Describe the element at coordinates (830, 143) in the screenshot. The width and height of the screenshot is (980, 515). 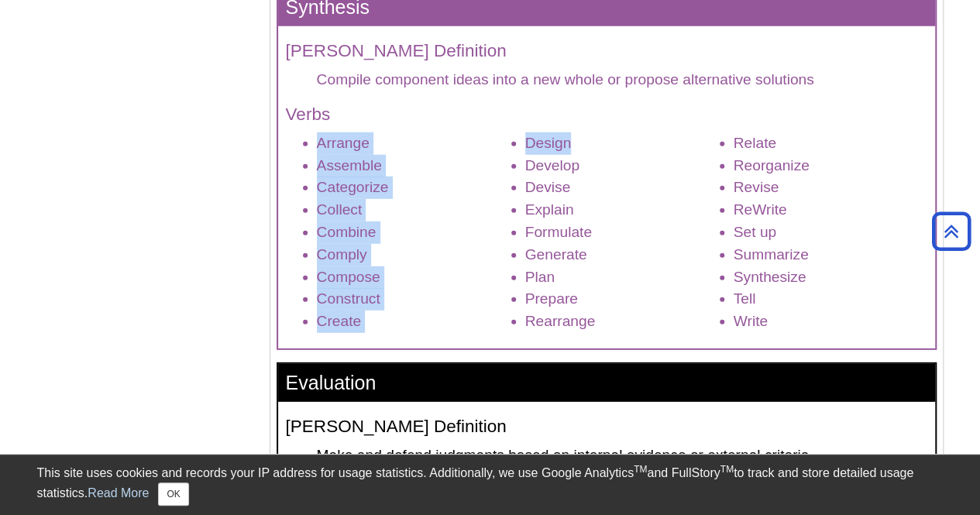
I see `li: Relate` at that location.